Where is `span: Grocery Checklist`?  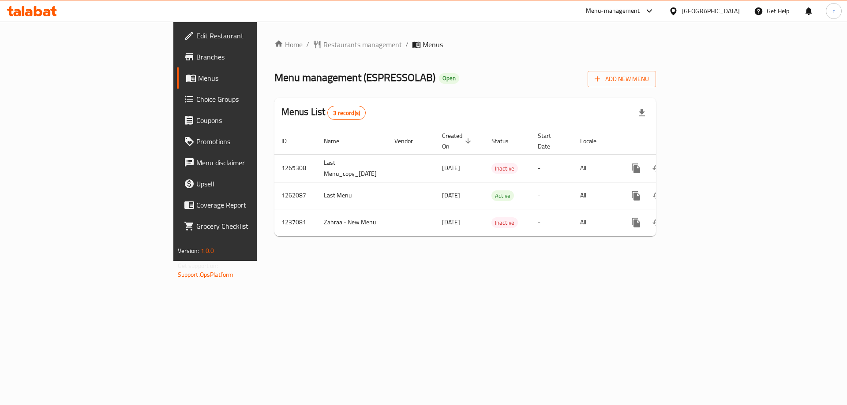 span: Grocery Checklist is located at coordinates (252, 226).